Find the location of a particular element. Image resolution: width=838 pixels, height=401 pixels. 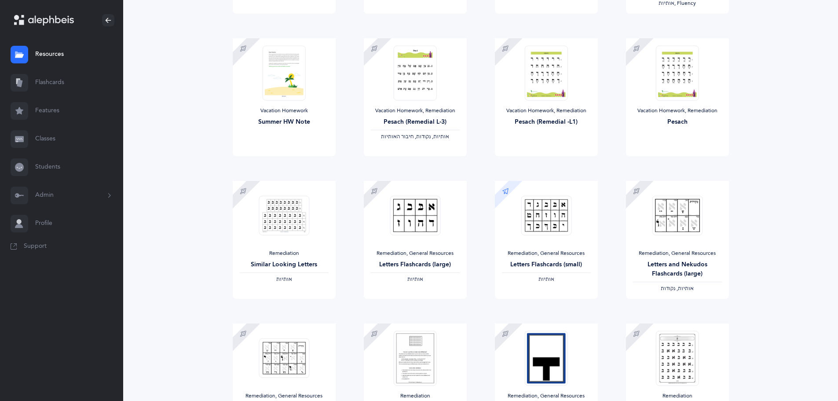

img: Remediation-ShinSinReview_1545629947.png is located at coordinates (415, 358).